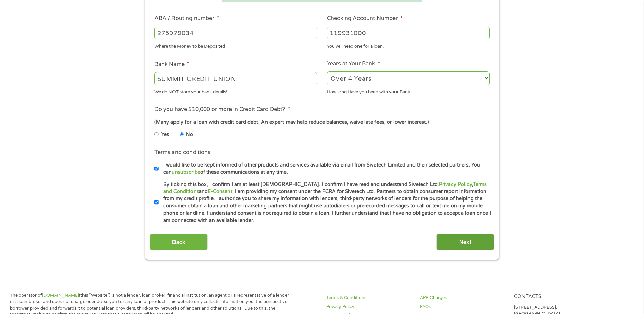  I want to click on label: Bank Name, so click(172, 64).